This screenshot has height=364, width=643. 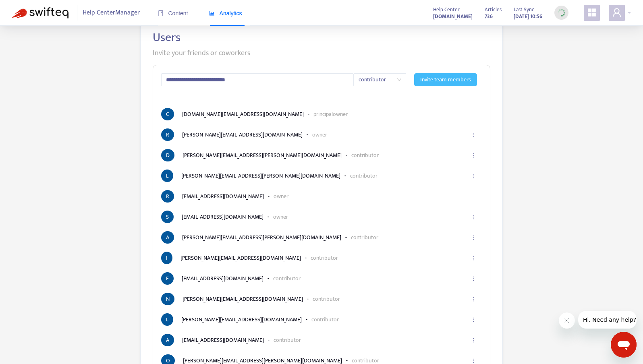 What do you see at coordinates (40, 13) in the screenshot?
I see `img: Swifteq` at bounding box center [40, 13].